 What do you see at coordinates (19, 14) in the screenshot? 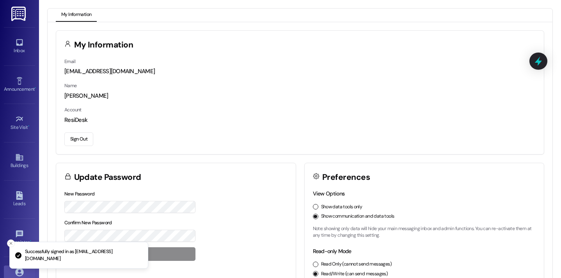
I see `img: ResiDesk Logo` at bounding box center [19, 14].